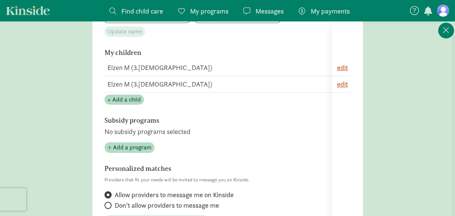 The image size is (455, 216). What do you see at coordinates (269, 11) in the screenshot?
I see `span: Messages` at bounding box center [269, 11].